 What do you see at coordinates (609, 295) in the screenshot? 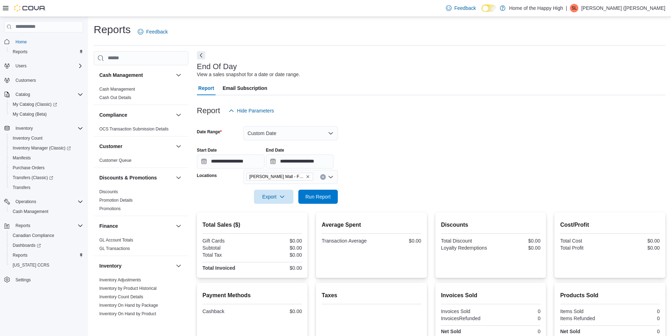
I see `h2: Products Sold` at bounding box center [609, 295].